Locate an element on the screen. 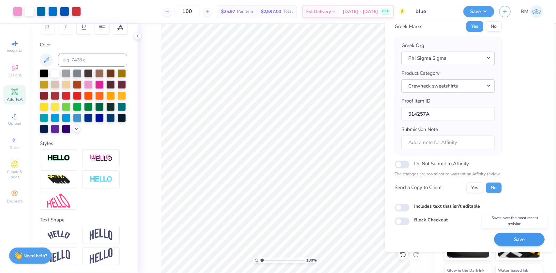 The height and width of the screenshot is (273, 556). strong: Need help? is located at coordinates (36, 255).